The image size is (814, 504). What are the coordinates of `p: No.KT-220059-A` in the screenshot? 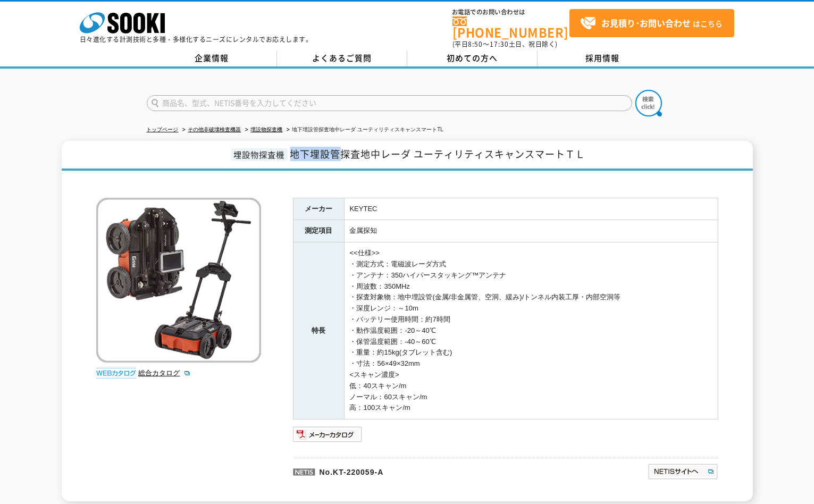 It's located at (419, 470).